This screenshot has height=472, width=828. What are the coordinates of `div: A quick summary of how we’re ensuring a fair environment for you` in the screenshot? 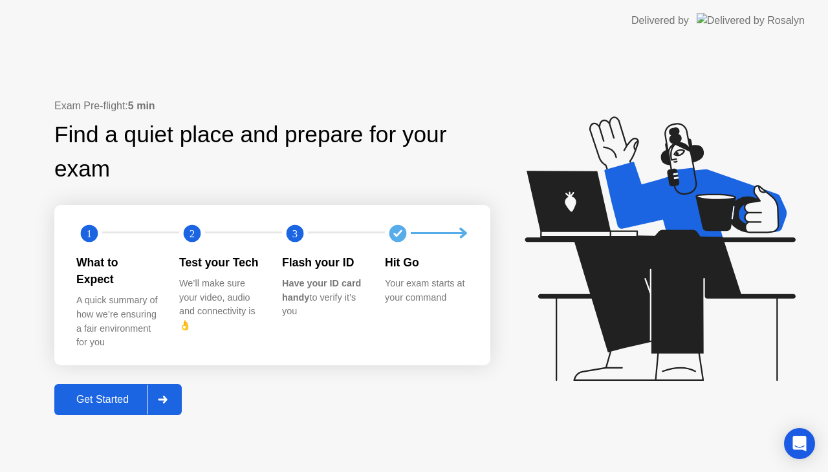 It's located at (117, 321).